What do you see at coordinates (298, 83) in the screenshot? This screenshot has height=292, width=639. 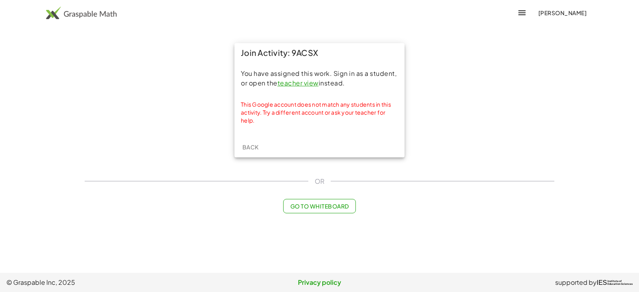 I see `a: teacher view` at bounding box center [298, 83].